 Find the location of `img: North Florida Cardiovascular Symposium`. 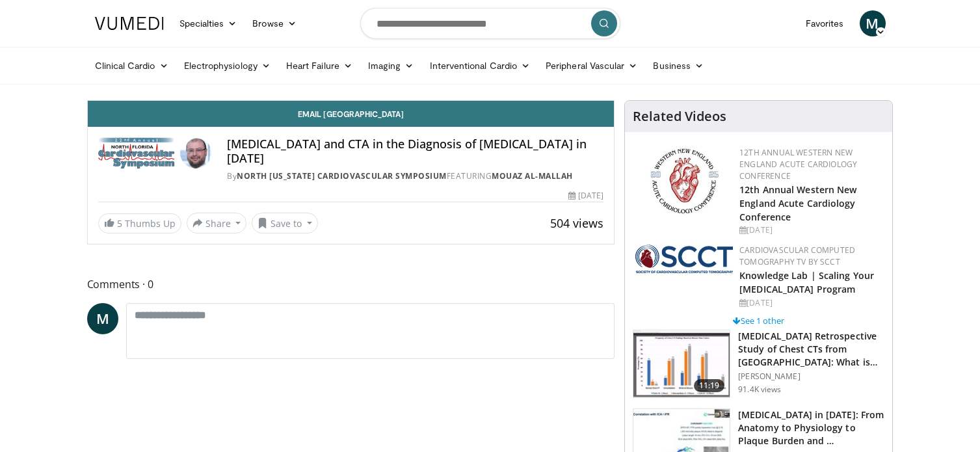

img: North Florida Cardiovascular Symposium is located at coordinates (136, 153).